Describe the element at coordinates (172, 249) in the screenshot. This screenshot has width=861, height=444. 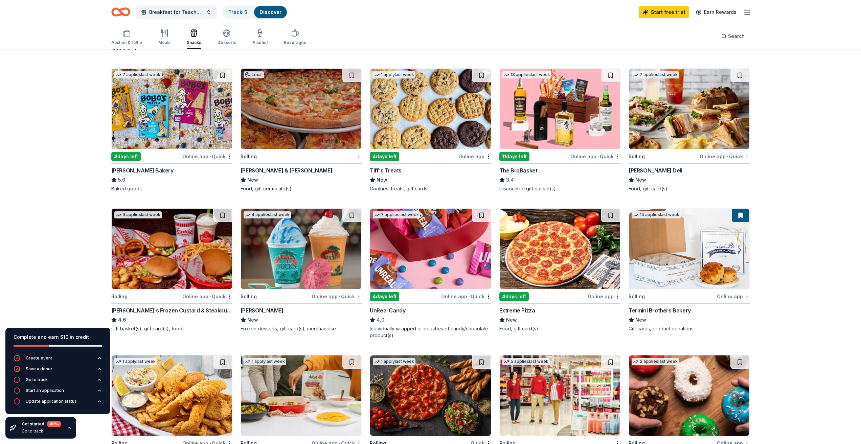
I see `img: Image for Freddy's Frozen Custard & Steakburgers` at that location.